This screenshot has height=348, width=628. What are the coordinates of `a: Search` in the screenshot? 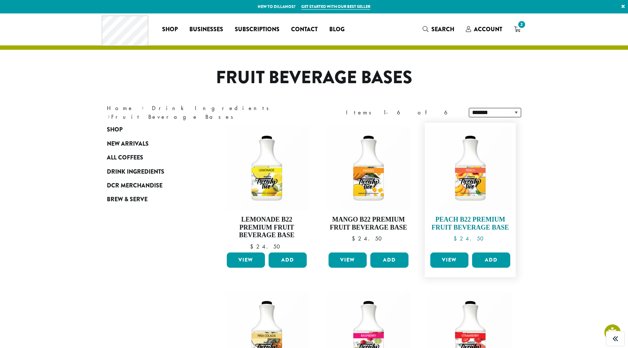 It's located at (438, 29).